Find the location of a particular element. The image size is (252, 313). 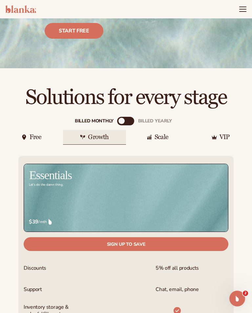

div: billed Yearly is located at coordinates (155, 121).